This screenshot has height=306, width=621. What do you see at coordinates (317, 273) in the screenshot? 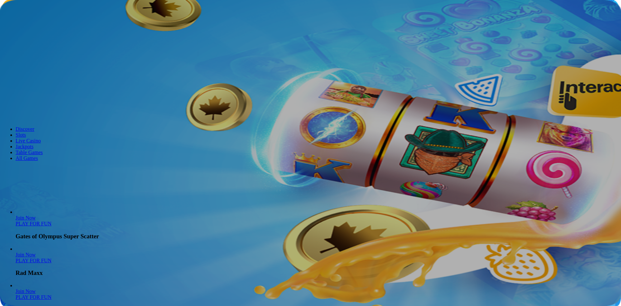
I see `h3: Rad Maxx` at bounding box center [317, 273].